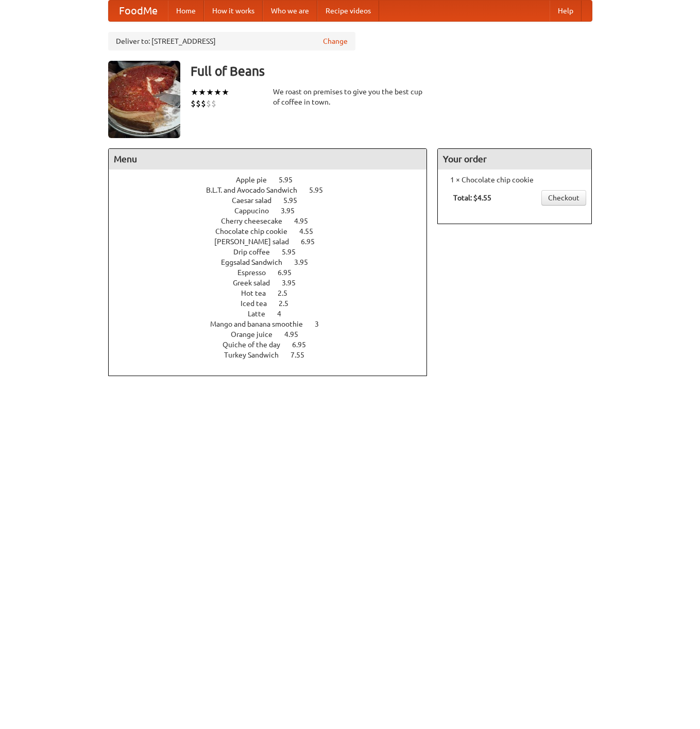 This screenshot has height=729, width=700. Describe the element at coordinates (256, 221) in the screenshot. I see `span: Cherry cheesecake` at that location.